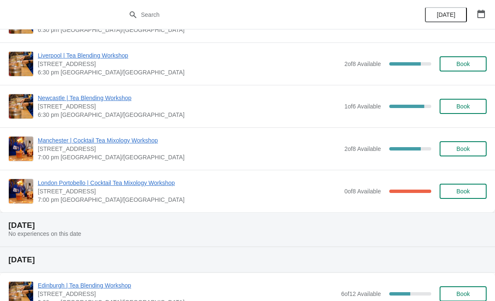  What do you see at coordinates (189, 98) in the screenshot?
I see `span: Newcastle | Tea Blending Workshop` at bounding box center [189, 98].